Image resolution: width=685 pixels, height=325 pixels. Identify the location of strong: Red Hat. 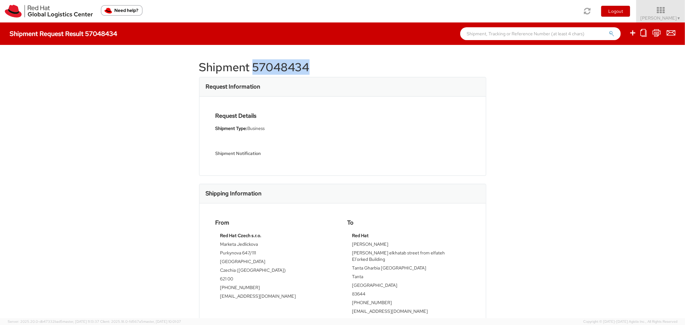
(360, 236).